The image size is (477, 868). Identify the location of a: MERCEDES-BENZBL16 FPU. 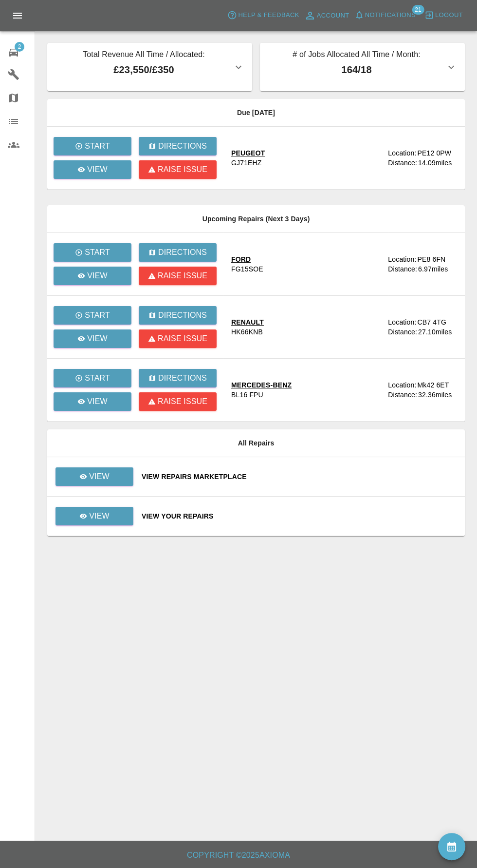
(306, 390).